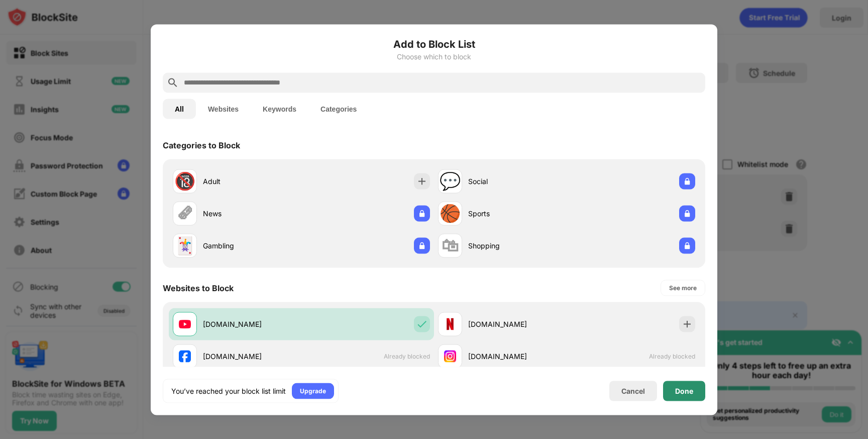 Image resolution: width=868 pixels, height=439 pixels. Describe the element at coordinates (252, 245) in the screenshot. I see `div: Gambling` at that location.